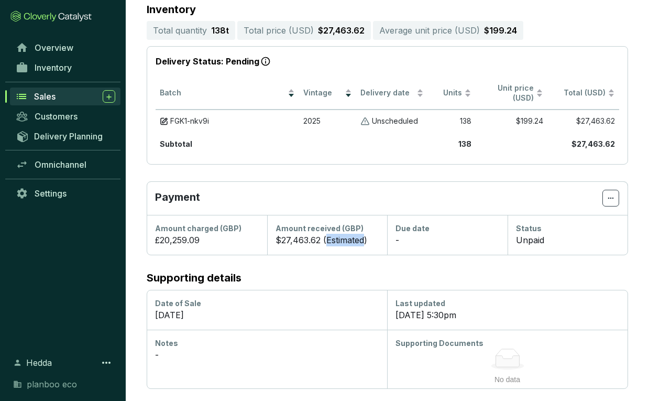 Image resolution: width=649 pixels, height=401 pixels. I want to click on span: Delivery date, so click(387, 93).